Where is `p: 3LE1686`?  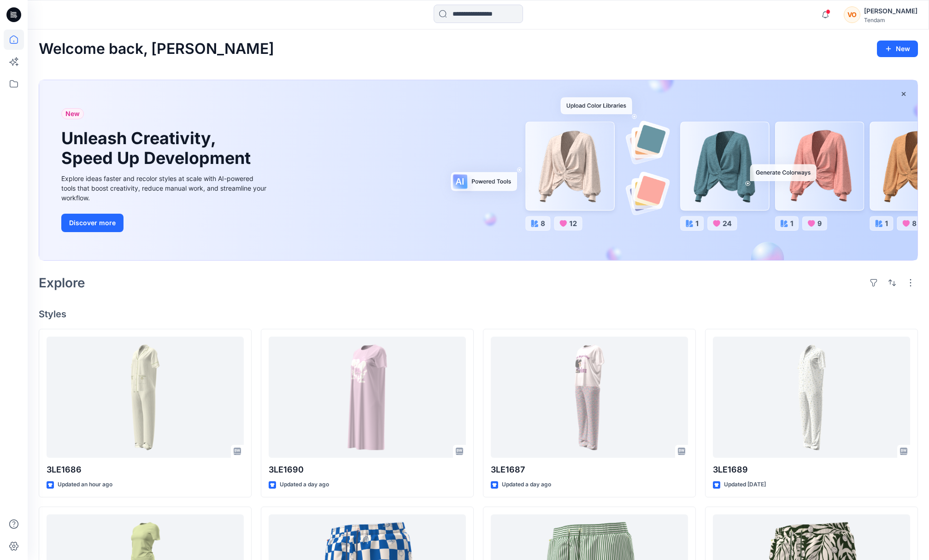
p: 3LE1686 is located at coordinates (145, 469).